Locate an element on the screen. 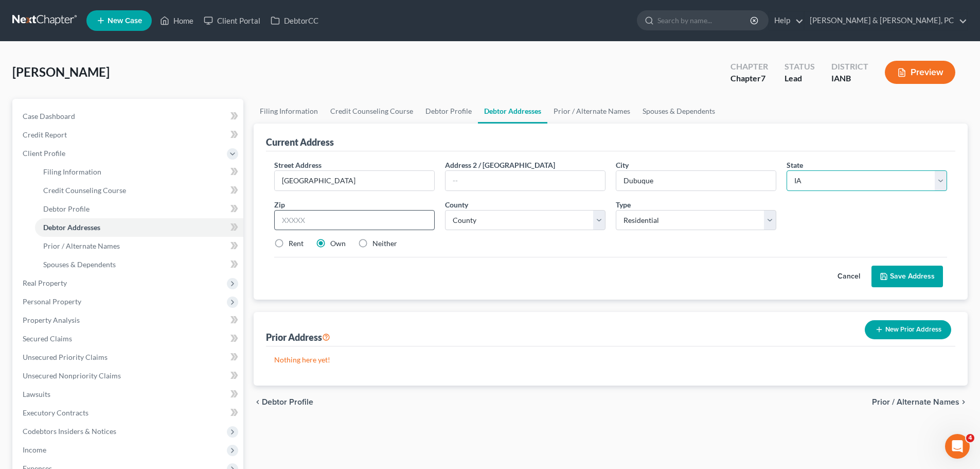 This screenshot has width=980, height=469. button: New Prior Address is located at coordinates (908, 330).